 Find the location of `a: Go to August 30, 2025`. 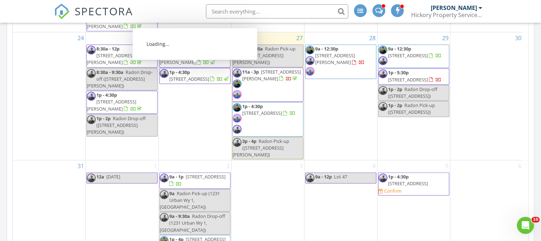

a: Go to August 30, 2025 is located at coordinates (518, 38).